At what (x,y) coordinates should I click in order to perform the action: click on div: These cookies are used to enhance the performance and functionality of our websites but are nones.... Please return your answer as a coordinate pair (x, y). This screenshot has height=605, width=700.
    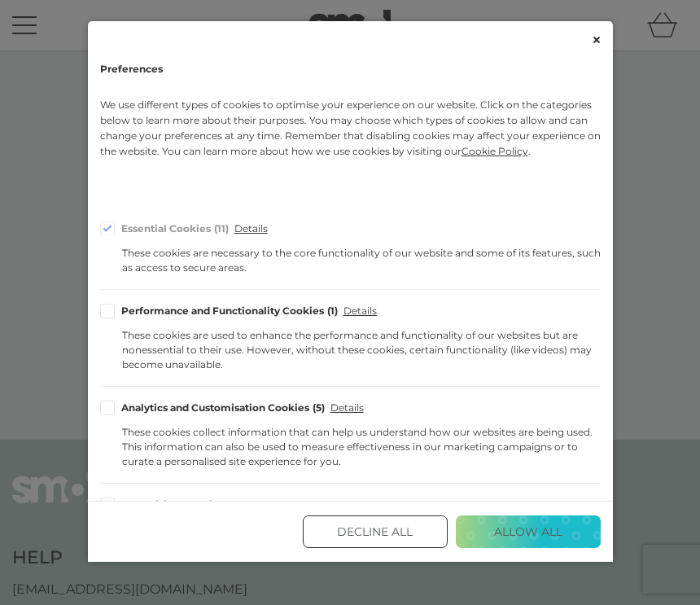
    Looking at the image, I should click on (361, 350).